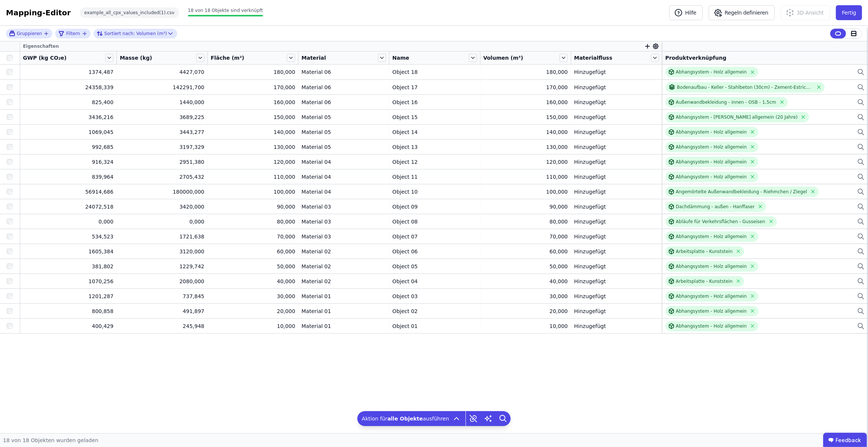 This screenshot has width=868, height=447. I want to click on div: 1721,638, so click(162, 237).